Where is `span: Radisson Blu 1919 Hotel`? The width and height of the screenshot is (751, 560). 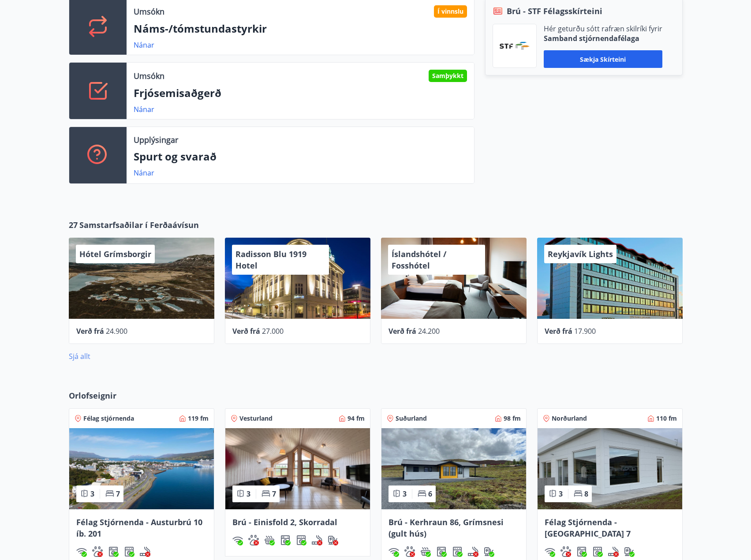 span: Radisson Blu 1919 Hotel is located at coordinates (271, 260).